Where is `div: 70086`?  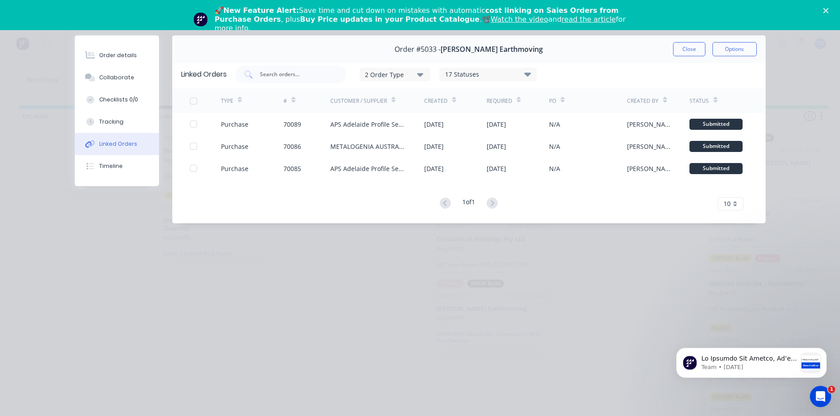 div: 70086 is located at coordinates (292, 146).